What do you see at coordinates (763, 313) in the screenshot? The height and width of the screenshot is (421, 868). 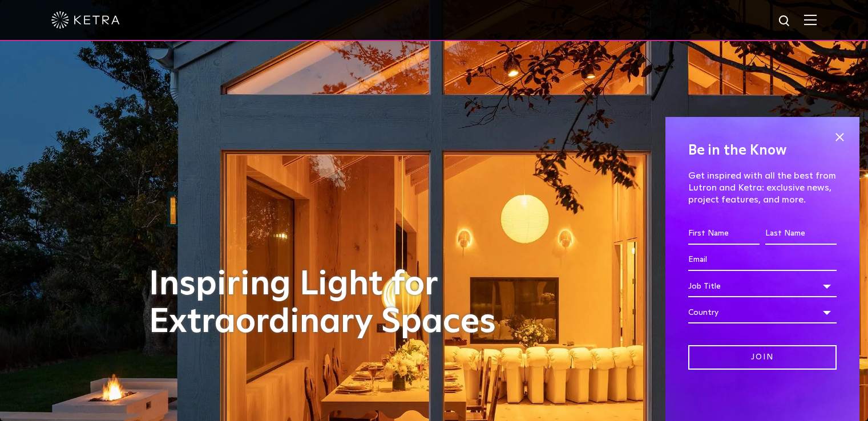 I see `div: Country` at bounding box center [763, 313].